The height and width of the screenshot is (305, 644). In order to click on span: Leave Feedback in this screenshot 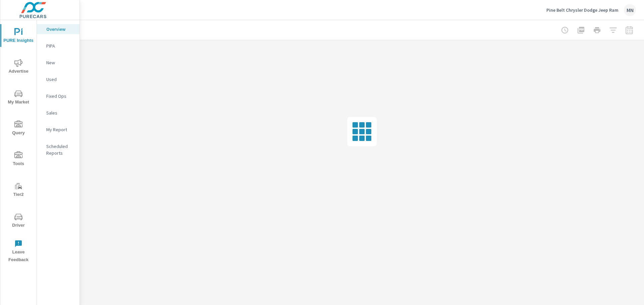, I will do `click(18, 252)`.